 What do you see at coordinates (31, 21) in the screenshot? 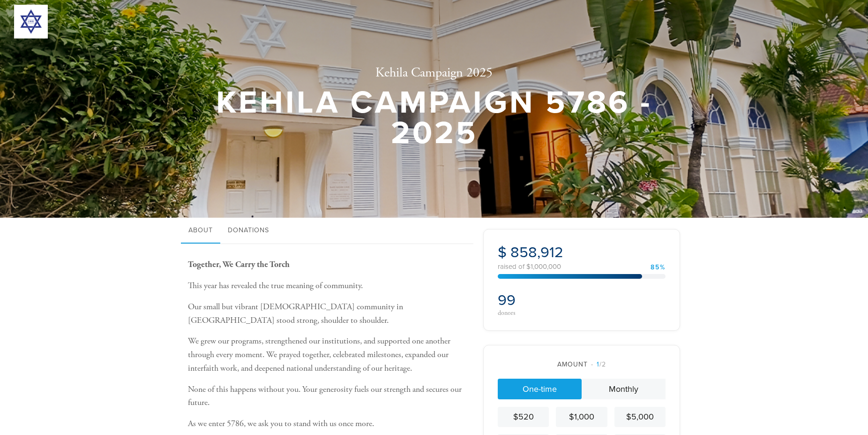
I see `img: 300x300_JWB%20logo.png` at bounding box center [31, 21].